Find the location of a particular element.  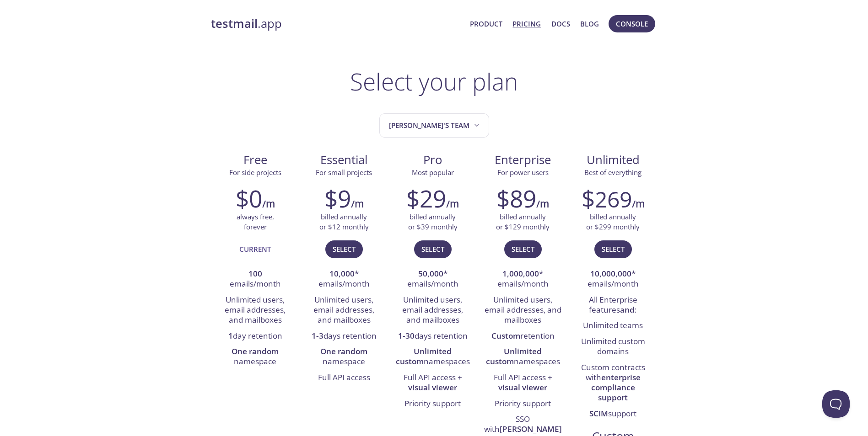

span: Enterprise is located at coordinates (522, 160).